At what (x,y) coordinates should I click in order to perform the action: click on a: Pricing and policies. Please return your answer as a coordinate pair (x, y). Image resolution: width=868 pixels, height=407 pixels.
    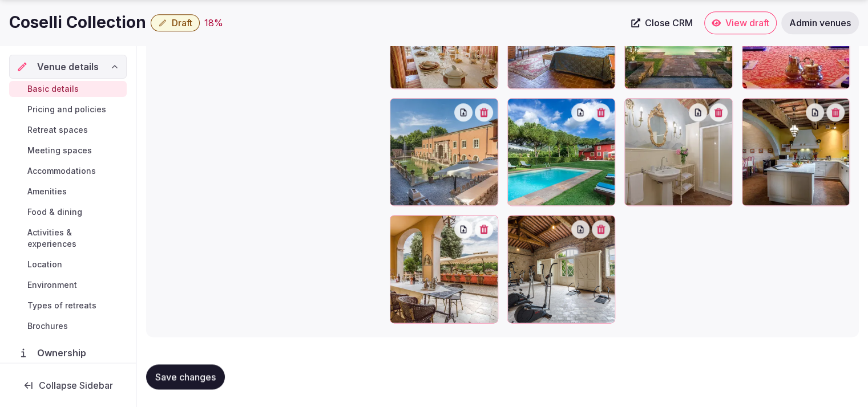
    Looking at the image, I should click on (68, 110).